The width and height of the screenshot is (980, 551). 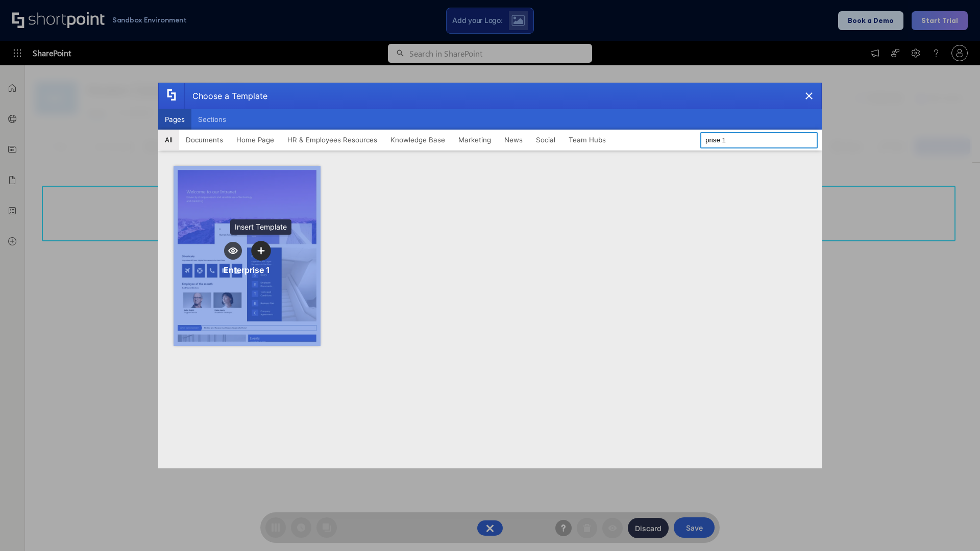 I want to click on button: All, so click(x=169, y=140).